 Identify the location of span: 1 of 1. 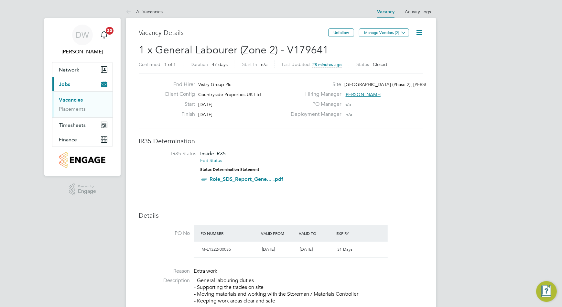
(170, 64).